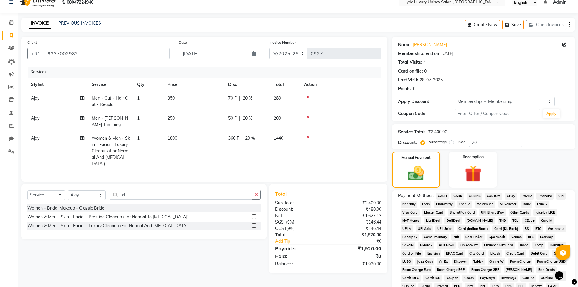 The width and height of the screenshot is (578, 287). What do you see at coordinates (408, 245) in the screenshot?
I see `span: SaveIN` at bounding box center [408, 245].